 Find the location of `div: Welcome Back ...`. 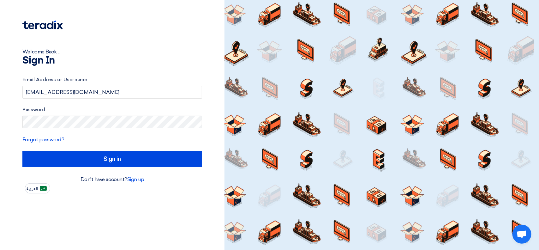

div: Welcome Back ... is located at coordinates (112, 52).